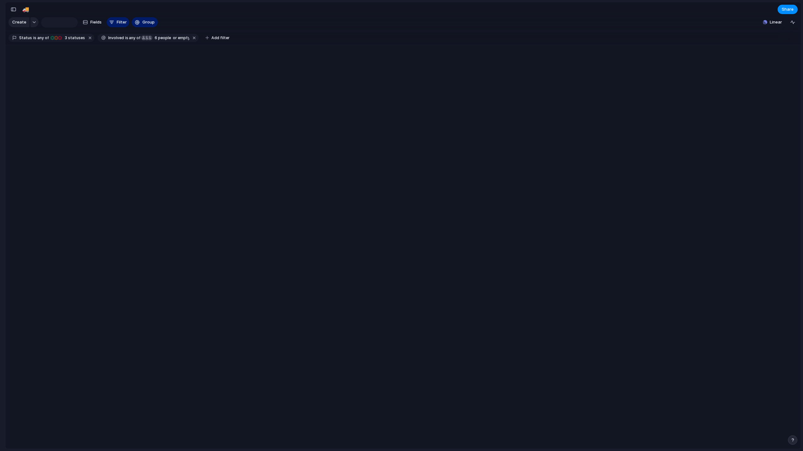 The height and width of the screenshot is (451, 803). Describe the element at coordinates (772, 22) in the screenshot. I see `button: Linear` at that location.